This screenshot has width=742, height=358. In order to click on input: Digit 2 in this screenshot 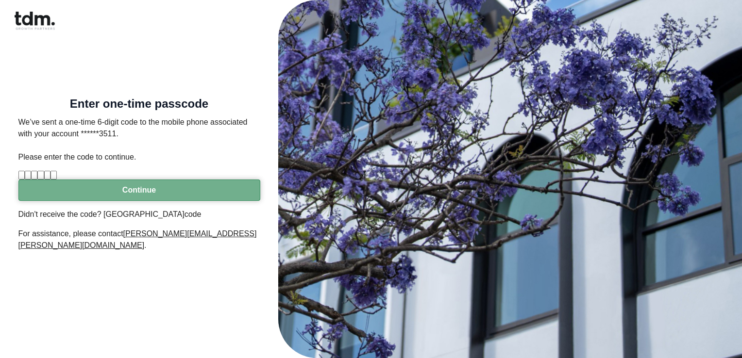, I will do `click(28, 175)`.